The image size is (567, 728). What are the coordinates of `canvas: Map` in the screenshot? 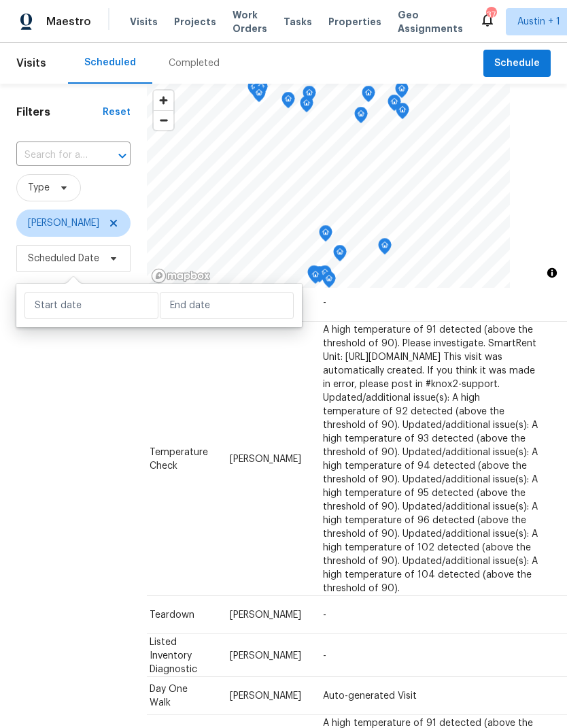 It's located at (329, 186).